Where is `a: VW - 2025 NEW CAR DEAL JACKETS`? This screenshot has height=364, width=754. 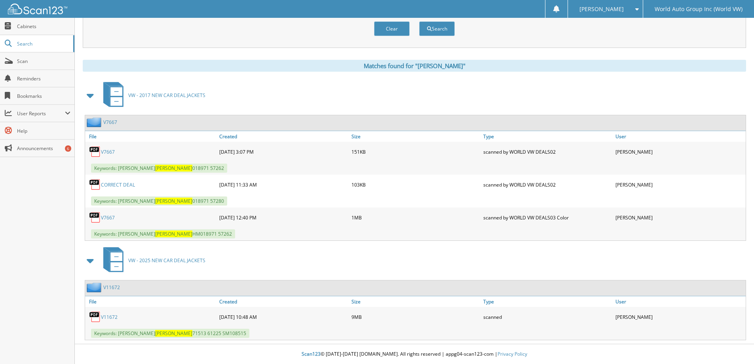
a: VW - 2025 NEW CAR DEAL JACKETS is located at coordinates (152, 260).